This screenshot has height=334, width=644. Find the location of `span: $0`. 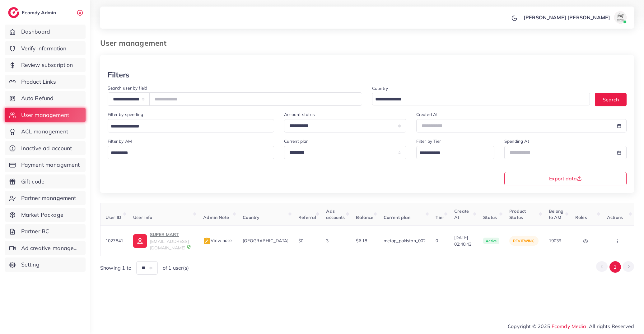

span: $0 is located at coordinates (301, 241).